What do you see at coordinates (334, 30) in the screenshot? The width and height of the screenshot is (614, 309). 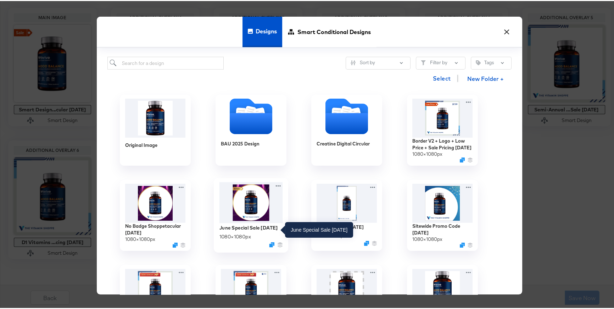 I see `span: Smart Conditional Designs` at bounding box center [334, 30].